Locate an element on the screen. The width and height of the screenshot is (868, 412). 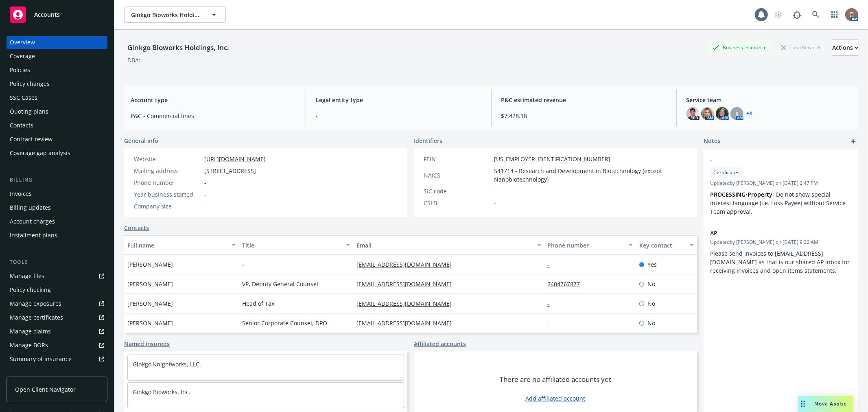
div: Coverage is located at coordinates (23, 56).